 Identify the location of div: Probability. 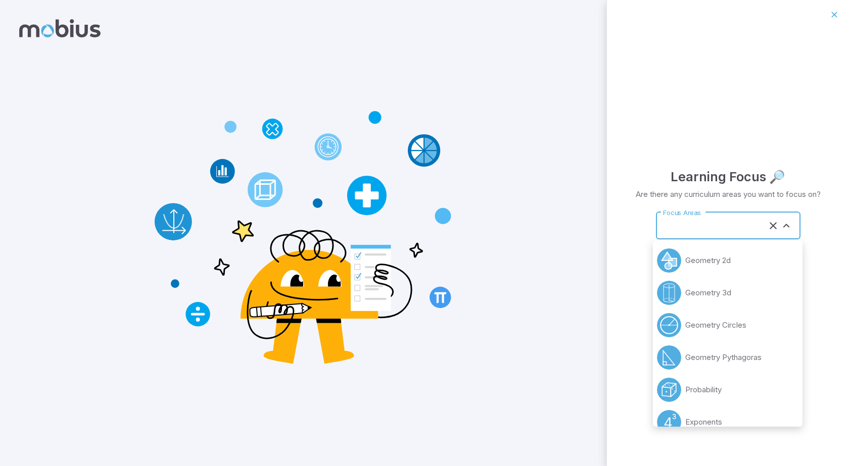
(669, 390).